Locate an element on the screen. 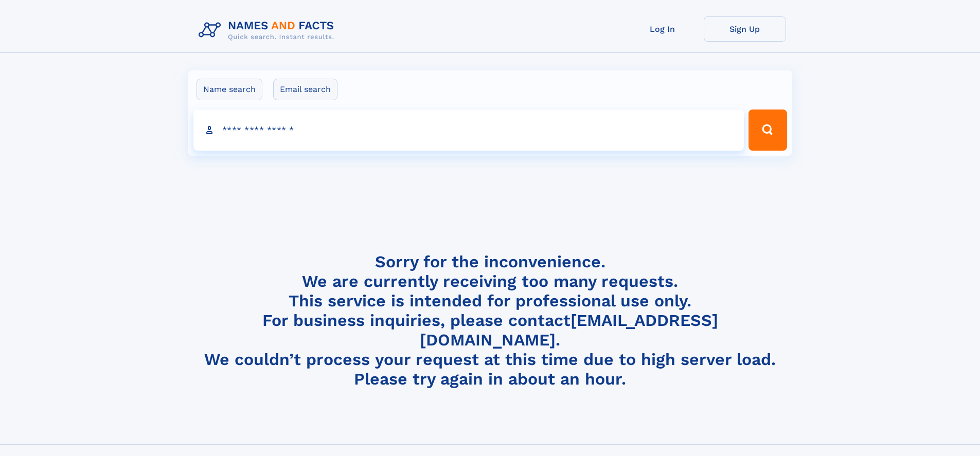 Image resolution: width=980 pixels, height=456 pixels. img: Logo Names and Facts is located at coordinates (269, 30).